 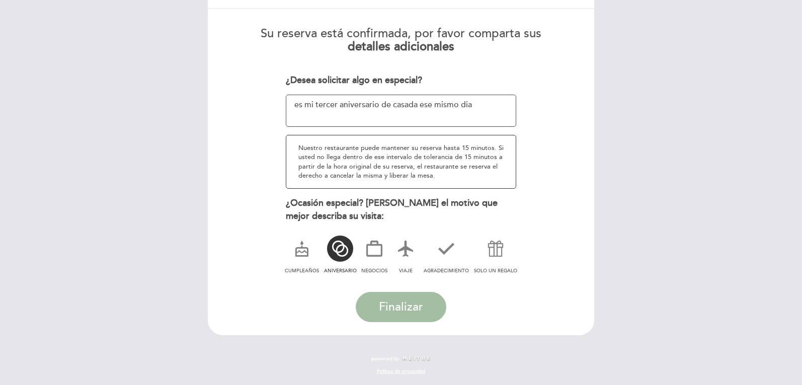 I want to click on button: Finalizar, so click(x=401, y=307).